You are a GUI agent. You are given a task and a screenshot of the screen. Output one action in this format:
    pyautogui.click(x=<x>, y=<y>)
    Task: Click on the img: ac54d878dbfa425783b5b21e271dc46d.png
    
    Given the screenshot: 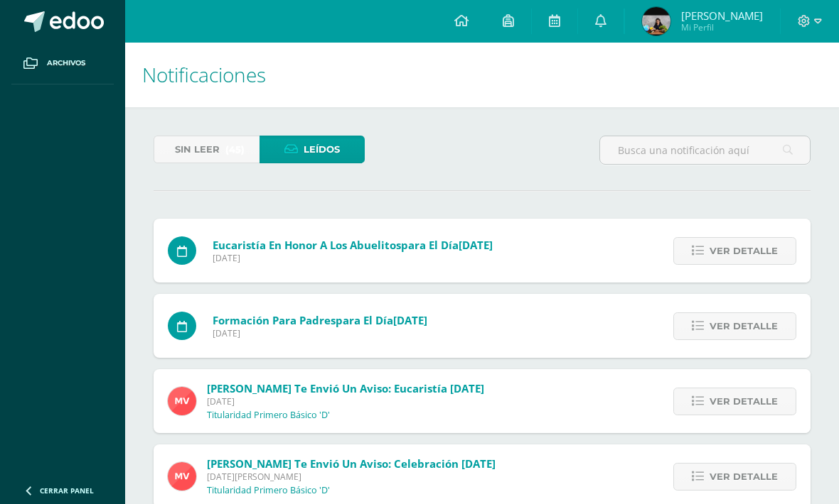 What is the action you would take?
    pyautogui.click(x=656, y=21)
    